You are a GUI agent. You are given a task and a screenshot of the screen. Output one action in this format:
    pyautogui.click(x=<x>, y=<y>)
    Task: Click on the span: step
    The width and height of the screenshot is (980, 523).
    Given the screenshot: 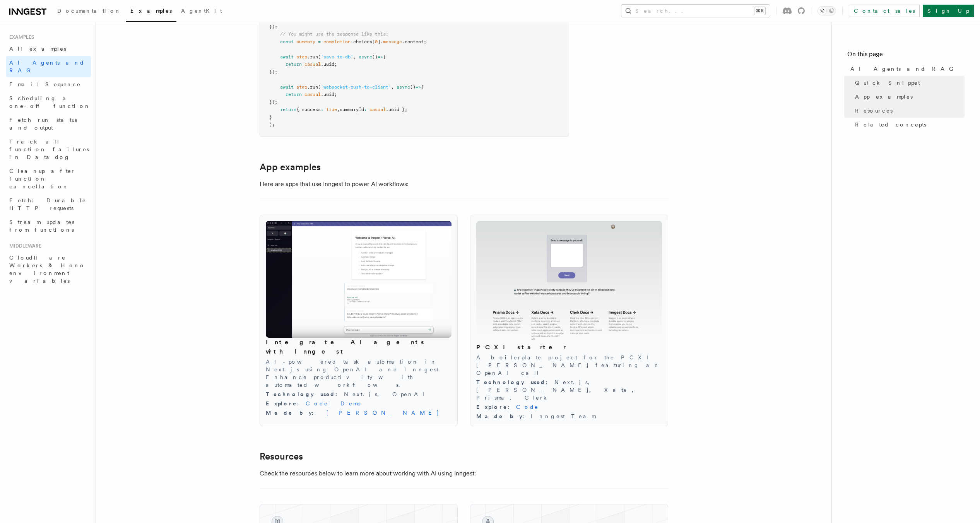 What is the action you would take?
    pyautogui.click(x=302, y=87)
    